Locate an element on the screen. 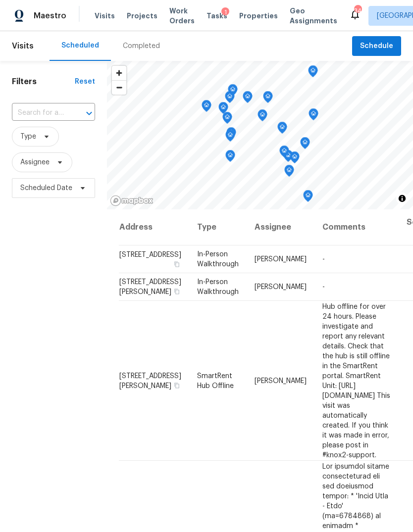 This screenshot has height=532, width=413. div: 1 is located at coordinates (225, 12).